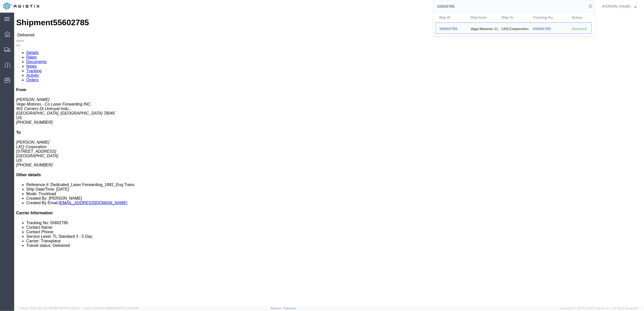  Describe the element at coordinates (510, 6) in the screenshot. I see `input: Search for shipment number, reference number` at that location.